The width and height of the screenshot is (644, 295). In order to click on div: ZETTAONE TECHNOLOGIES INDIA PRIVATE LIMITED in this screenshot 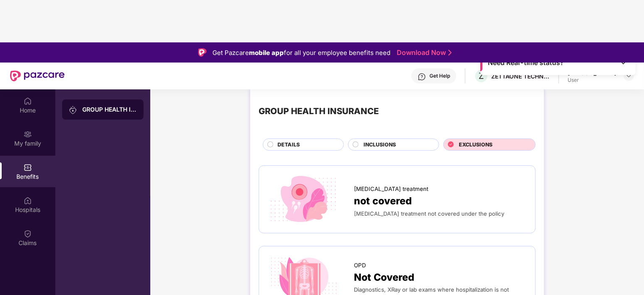, I will do `click(521, 76)`.